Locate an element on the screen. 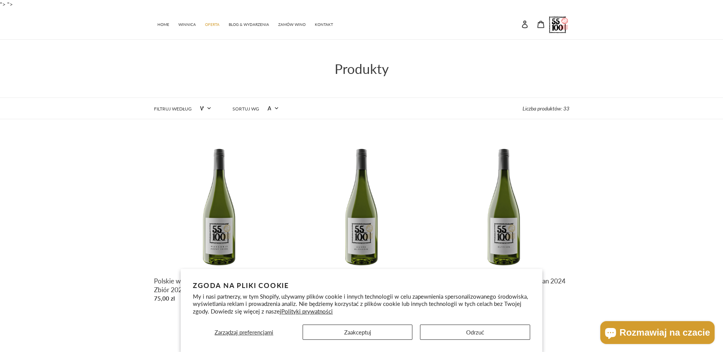  span: ZAMÓW WINO is located at coordinates (292, 24).